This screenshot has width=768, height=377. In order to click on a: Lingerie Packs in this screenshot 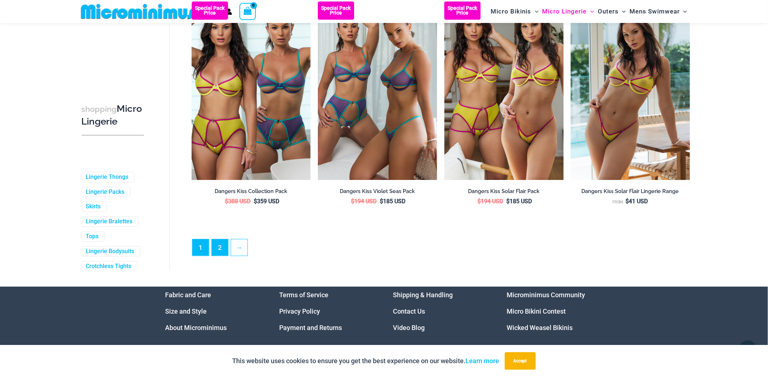, I will do `click(105, 192)`.